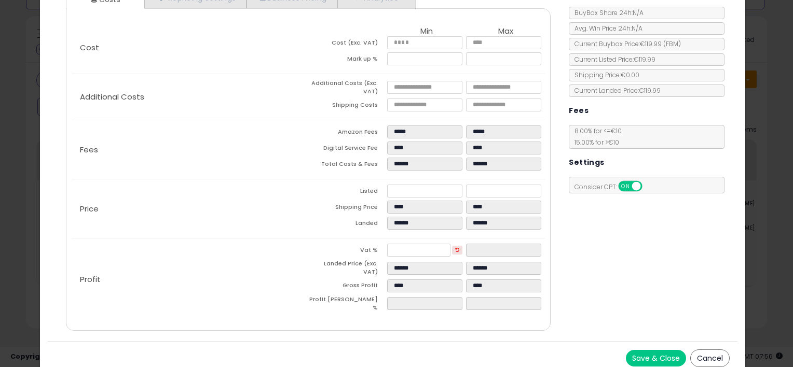 The image size is (793, 367). What do you see at coordinates (190, 280) in the screenshot?
I see `p: Profit` at bounding box center [190, 280].